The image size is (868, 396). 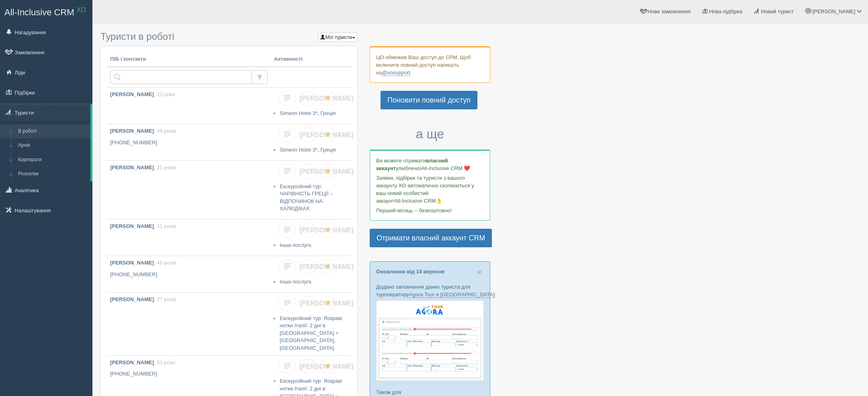 I want to click on span: , 46 років, so click(x=165, y=263).